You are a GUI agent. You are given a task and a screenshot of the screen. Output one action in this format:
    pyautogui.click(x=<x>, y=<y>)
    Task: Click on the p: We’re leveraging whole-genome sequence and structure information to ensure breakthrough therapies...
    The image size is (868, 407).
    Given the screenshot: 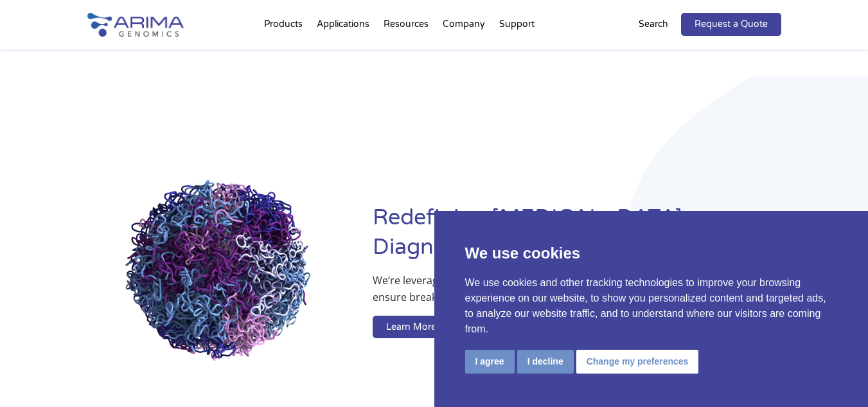 What is the action you would take?
    pyautogui.click(x=550, y=294)
    